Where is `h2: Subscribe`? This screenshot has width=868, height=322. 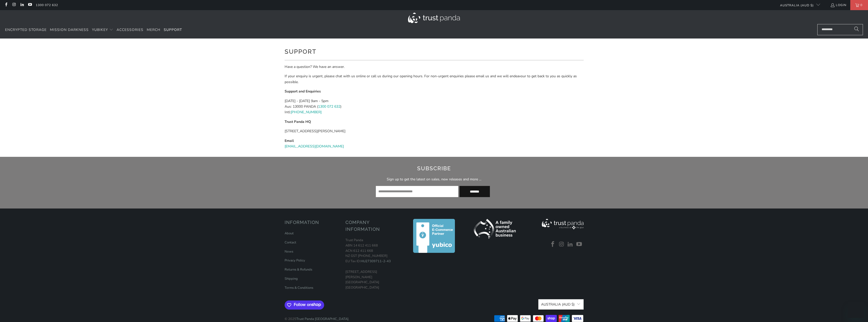
h2: Subscribe is located at coordinates (434, 169).